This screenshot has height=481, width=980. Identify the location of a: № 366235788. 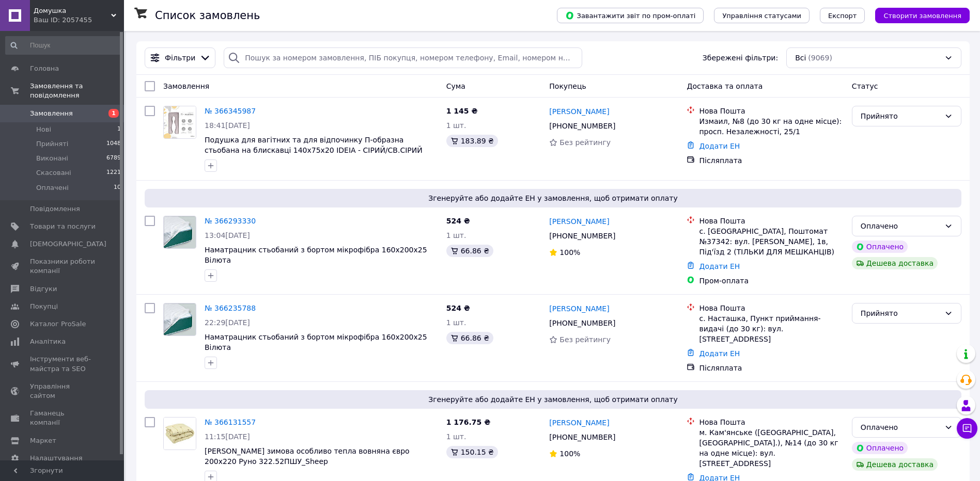
(230, 308).